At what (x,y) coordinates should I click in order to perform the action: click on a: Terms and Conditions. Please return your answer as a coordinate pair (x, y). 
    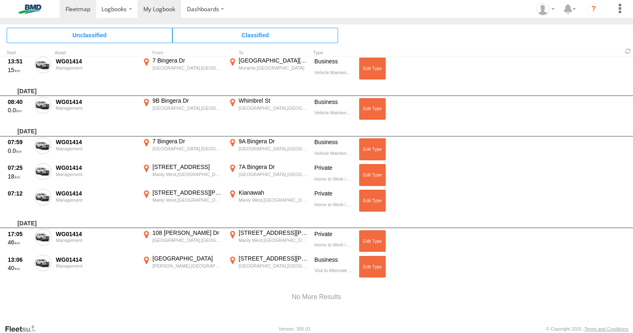
    Looking at the image, I should click on (606, 329).